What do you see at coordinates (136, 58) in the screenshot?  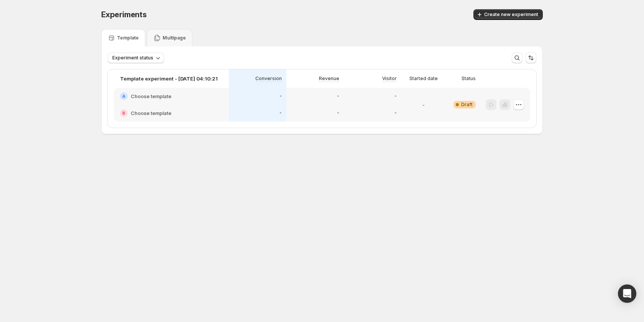 I see `button: Experiment status` at bounding box center [136, 58].